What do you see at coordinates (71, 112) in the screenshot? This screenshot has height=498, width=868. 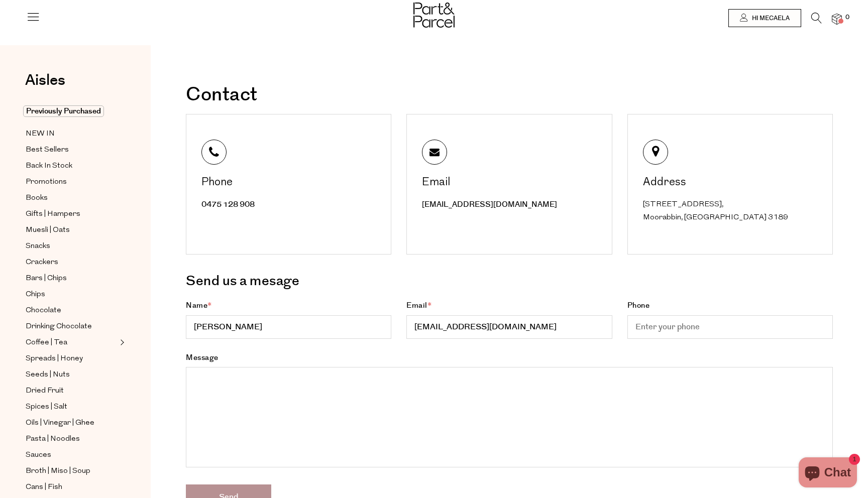 I see `a: Previously Purchased` at bounding box center [71, 112].